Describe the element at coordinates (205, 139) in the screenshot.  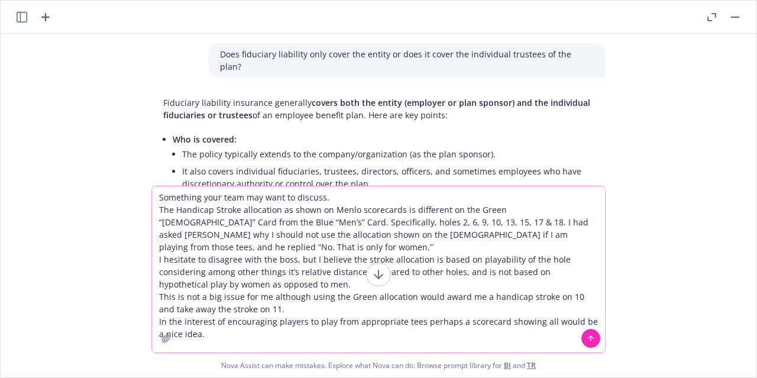
I see `span: Who is covered:` at that location.